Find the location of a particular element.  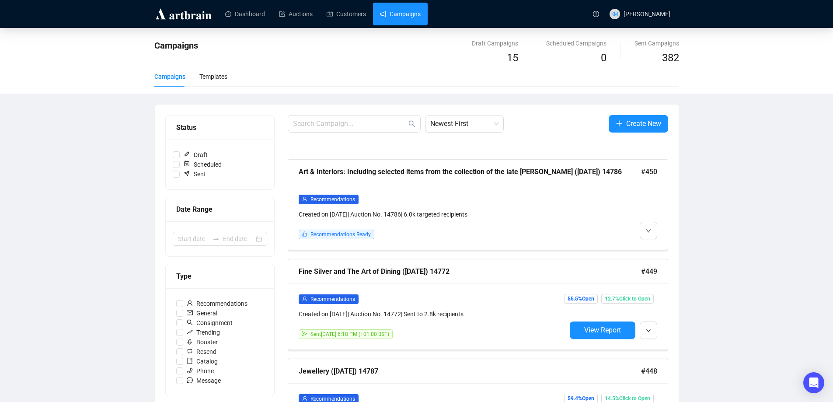

span: Trending is located at coordinates (203, 332).